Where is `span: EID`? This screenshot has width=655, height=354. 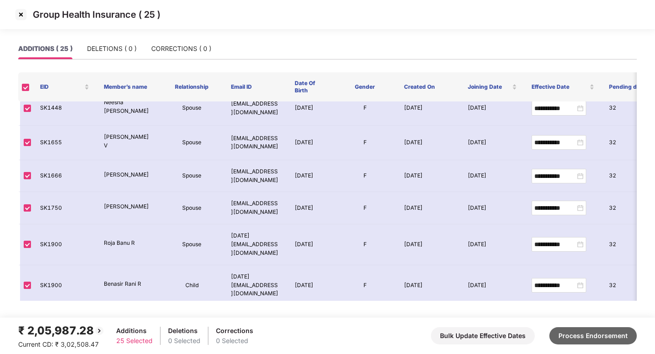
span: EID is located at coordinates (61, 87).